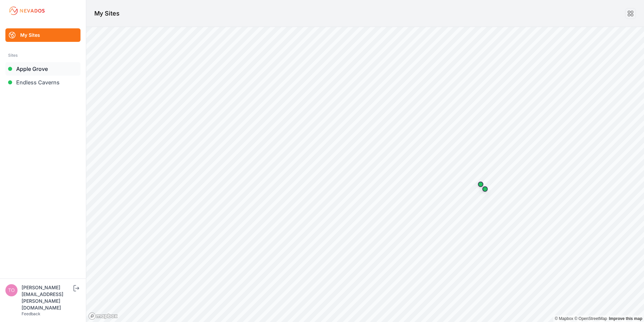 This screenshot has height=322, width=644. I want to click on div: Sites, so click(43, 55).